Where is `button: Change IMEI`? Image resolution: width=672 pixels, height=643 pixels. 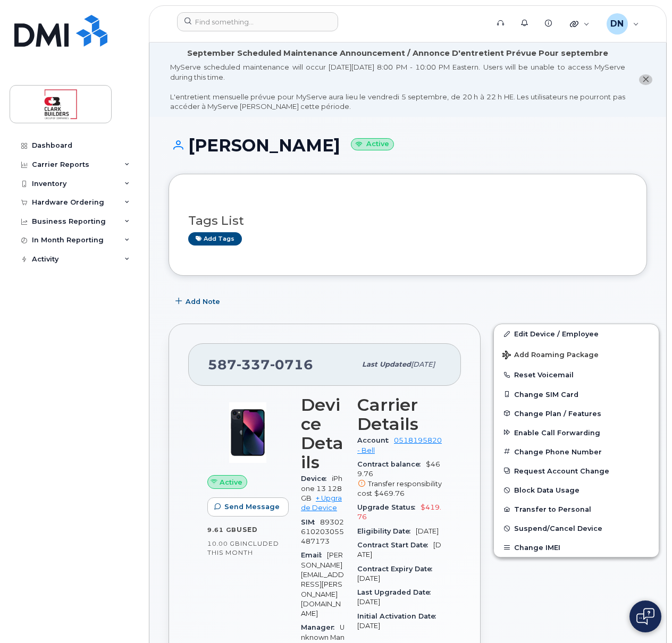 button: Change IMEI is located at coordinates (576, 548).